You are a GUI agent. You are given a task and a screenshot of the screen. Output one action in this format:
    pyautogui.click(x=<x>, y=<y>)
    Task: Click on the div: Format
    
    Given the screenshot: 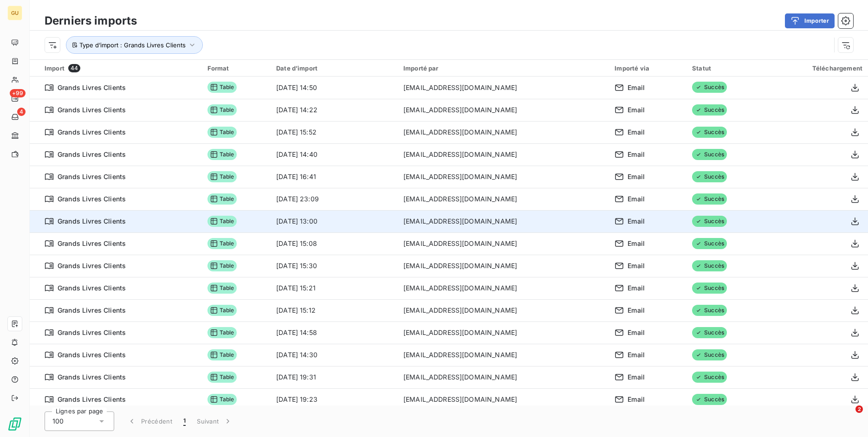 What is the action you would take?
    pyautogui.click(x=237, y=68)
    